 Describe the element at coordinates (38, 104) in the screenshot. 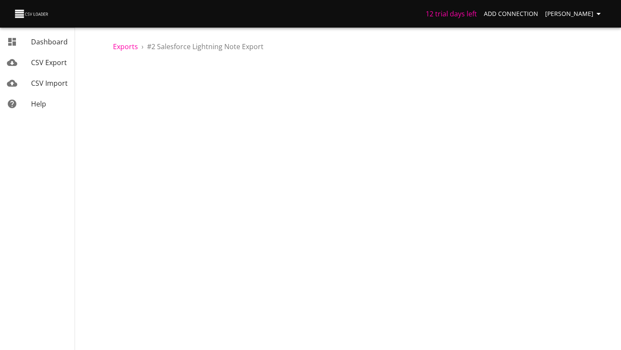

I see `span: Help` at that location.